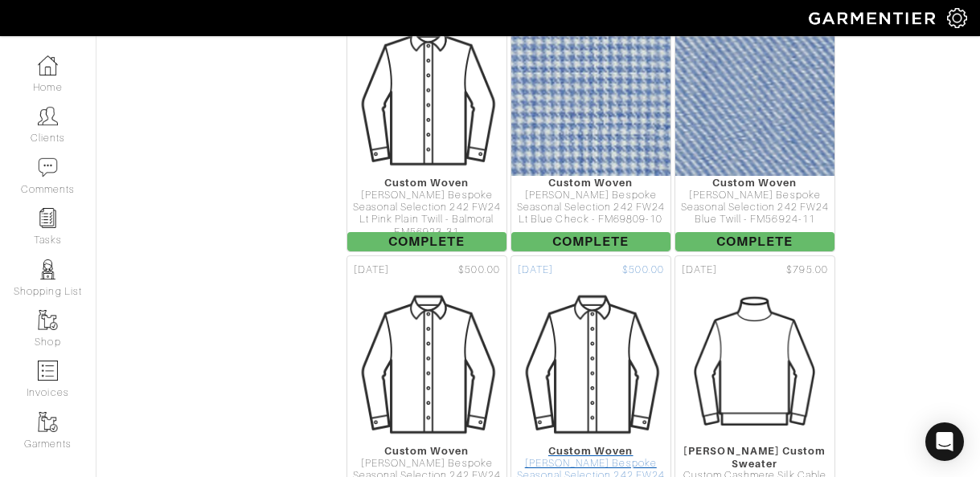 This screenshot has height=477, width=980. Describe the element at coordinates (47, 370) in the screenshot. I see `img: orders-icon-0abe47150d42831381b5fb84f609e132dff9fe21cb692f30cb5eec754e2cba89.png` at that location.